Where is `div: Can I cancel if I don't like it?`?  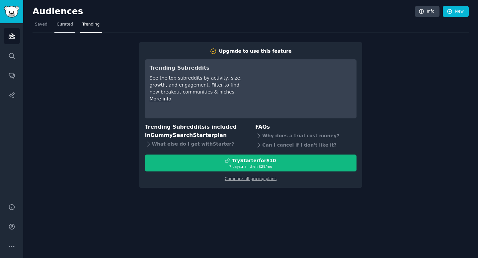
div: Can I cancel if I don't like it? is located at coordinates (306, 145).